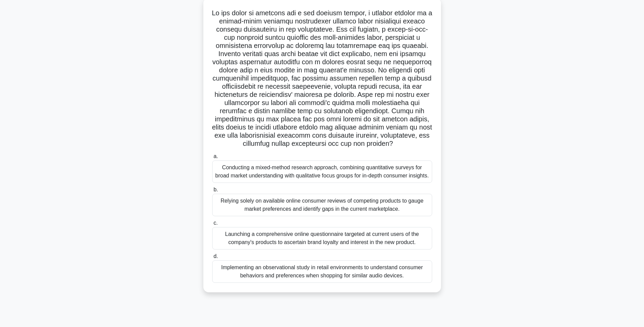 The image size is (644, 327). What do you see at coordinates (322, 238) in the screenshot?
I see `div: Launching a comprehensive online questionnaire targeted at current users of the company's product...` at bounding box center [322, 238].